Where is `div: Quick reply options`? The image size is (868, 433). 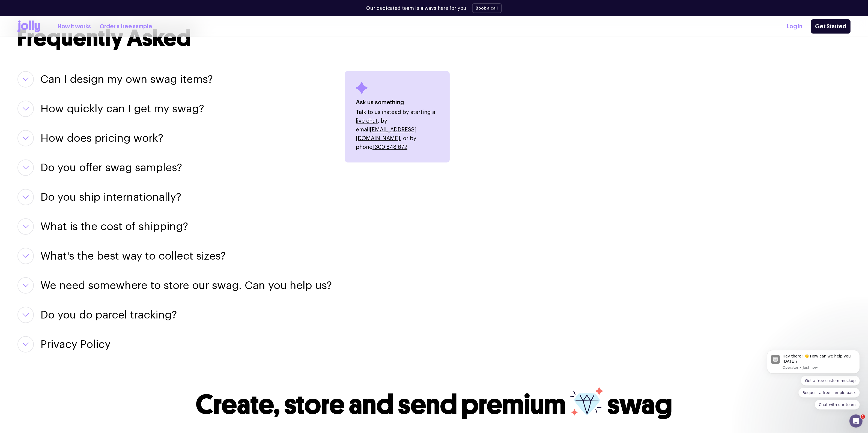 div: Quick reply options is located at coordinates (55, 85).